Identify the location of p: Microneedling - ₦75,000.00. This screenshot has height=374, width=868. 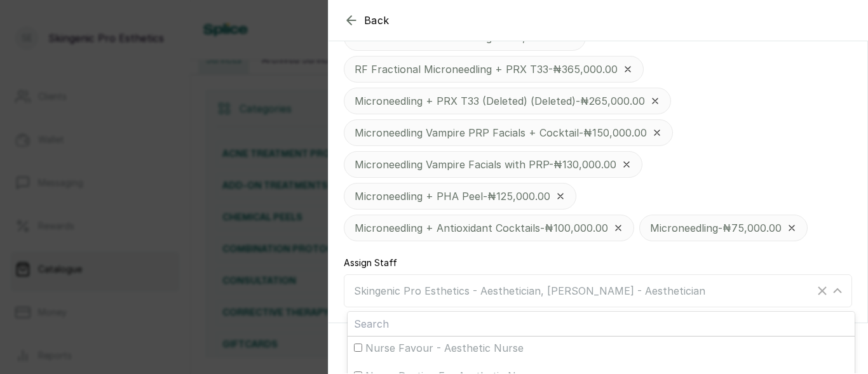
(715, 228).